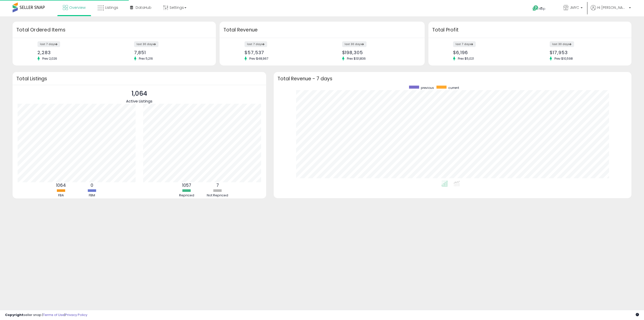 The image size is (644, 320). What do you see at coordinates (218, 185) in the screenshot?
I see `b: 7` at bounding box center [218, 185].